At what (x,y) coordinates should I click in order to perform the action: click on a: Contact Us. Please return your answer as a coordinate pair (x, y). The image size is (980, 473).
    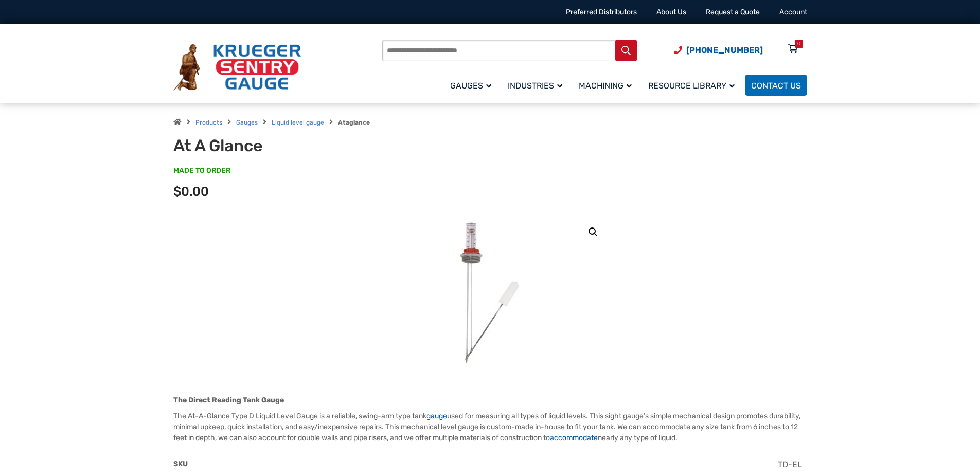
    Looking at the image, I should click on (775, 85).